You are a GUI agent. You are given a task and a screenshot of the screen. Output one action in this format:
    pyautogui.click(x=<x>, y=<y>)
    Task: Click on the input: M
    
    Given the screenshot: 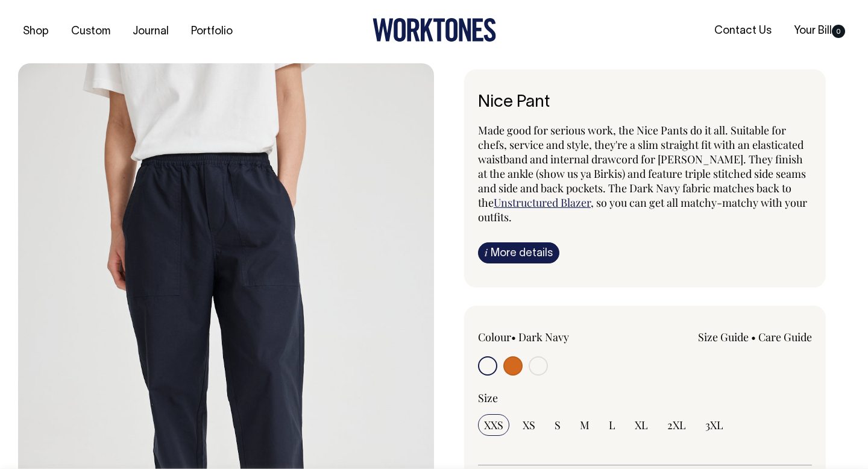 What is the action you would take?
    pyautogui.click(x=585, y=425)
    